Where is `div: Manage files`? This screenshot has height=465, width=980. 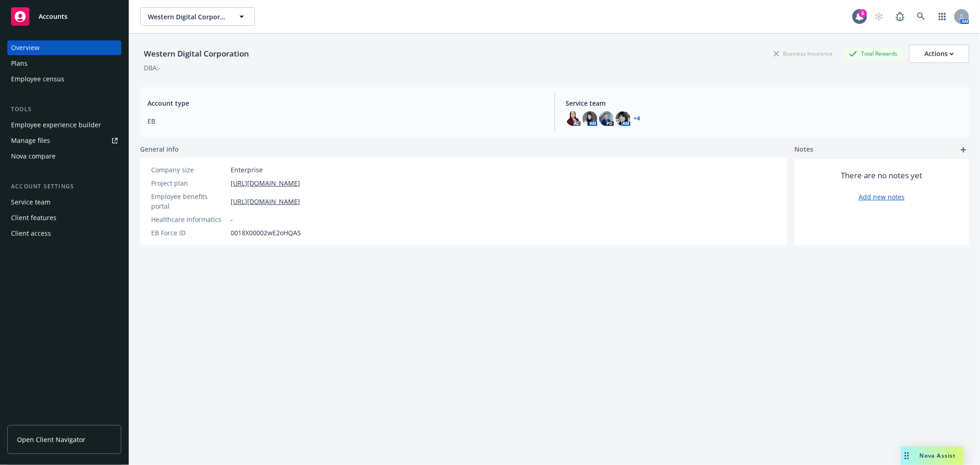
div: Manage files is located at coordinates (30, 141).